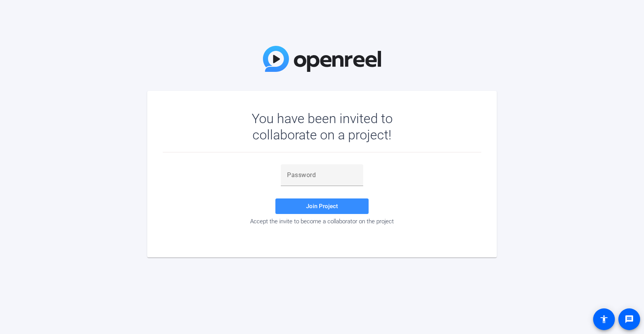 The image size is (644, 334). Describe the element at coordinates (322, 59) in the screenshot. I see `img: OpenReel Logo` at that location.